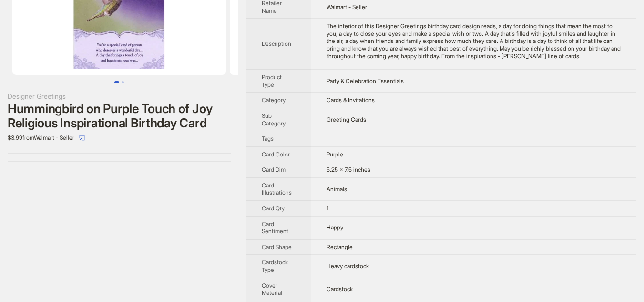  Describe the element at coordinates (119, 96) in the screenshot. I see `div: Designer Greetings` at that location.